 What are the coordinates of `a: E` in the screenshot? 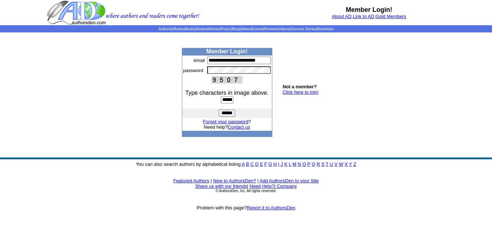 It's located at (261, 164).